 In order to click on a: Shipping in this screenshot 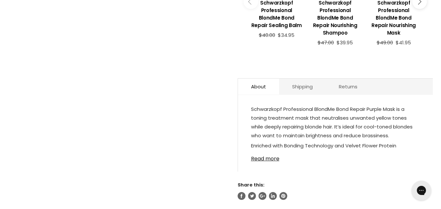, I will do `click(302, 87)`.